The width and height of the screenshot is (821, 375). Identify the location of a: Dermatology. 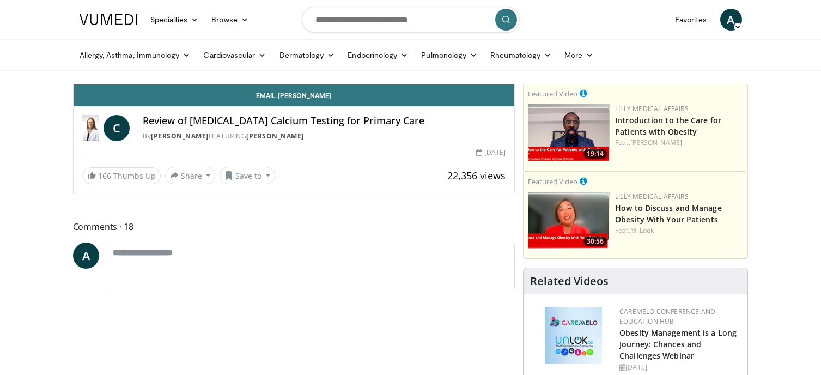
(307, 55).